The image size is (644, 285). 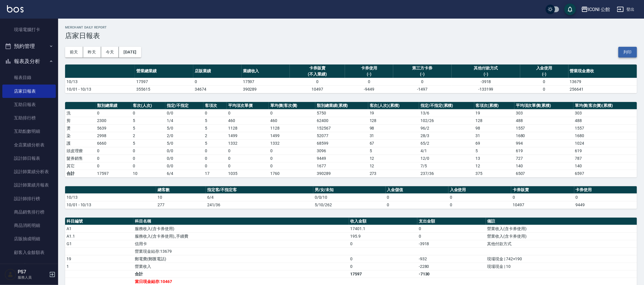 What do you see at coordinates (184, 106) in the screenshot?
I see `th: 指定/不指定` at bounding box center [184, 106].